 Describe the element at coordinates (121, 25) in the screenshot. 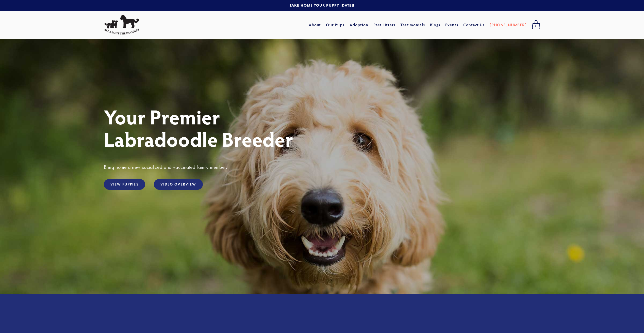

I see `img: All About The Doodles` at that location.